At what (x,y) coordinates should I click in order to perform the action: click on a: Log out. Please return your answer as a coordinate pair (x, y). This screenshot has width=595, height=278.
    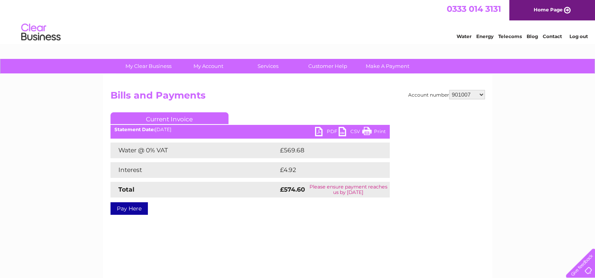
    Looking at the image, I should click on (578, 36).